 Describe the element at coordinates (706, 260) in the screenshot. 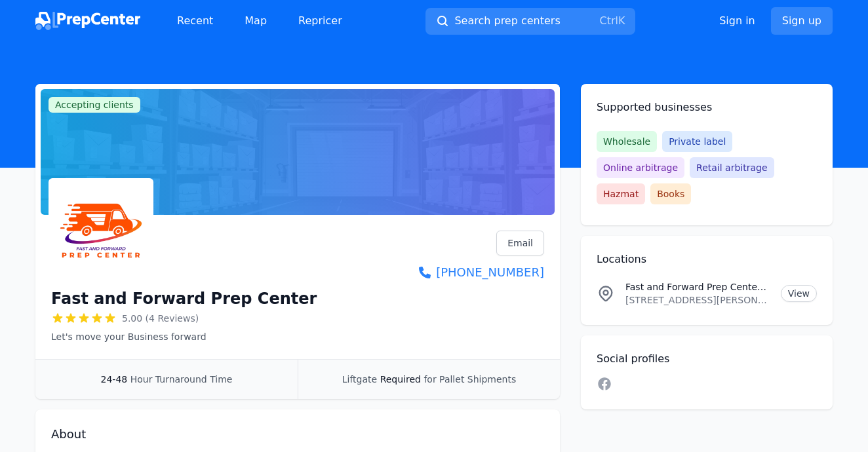

I see `h2: Locations` at that location.